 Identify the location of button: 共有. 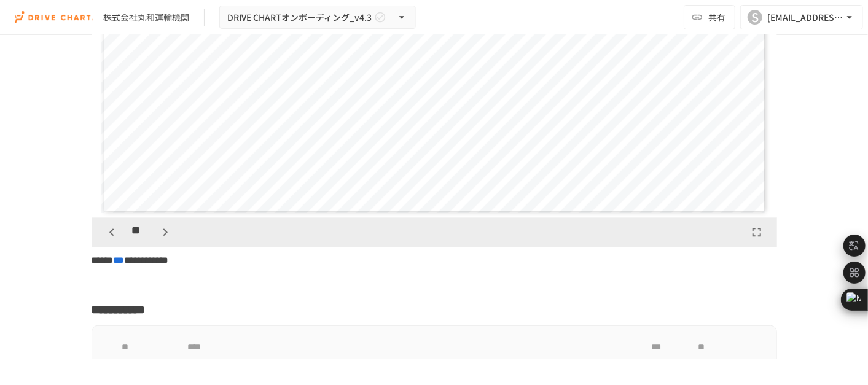
(710, 17).